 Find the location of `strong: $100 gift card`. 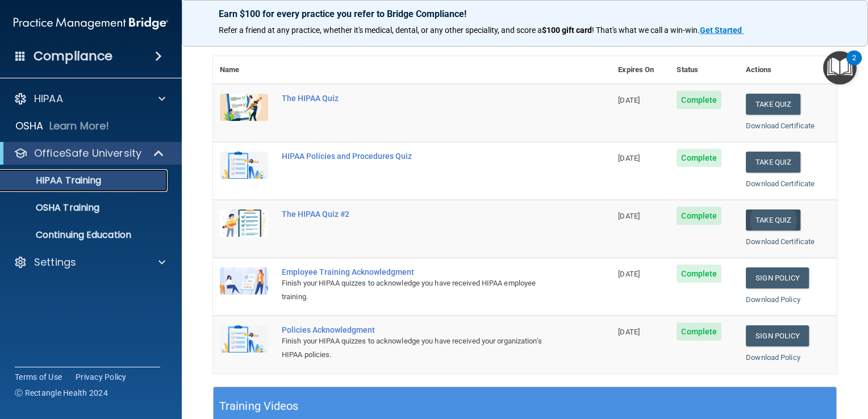

strong: $100 gift card is located at coordinates (566, 30).